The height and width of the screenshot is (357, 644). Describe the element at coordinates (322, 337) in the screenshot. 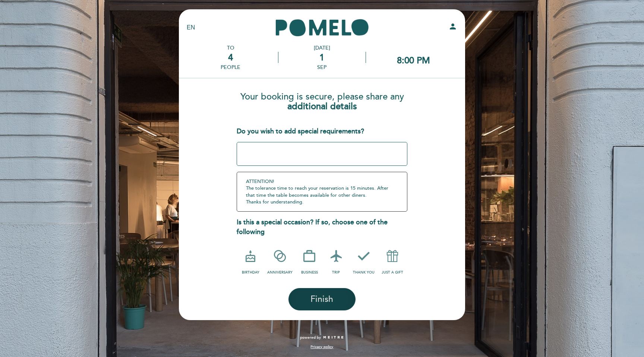

I see `a: powered by` at that location.